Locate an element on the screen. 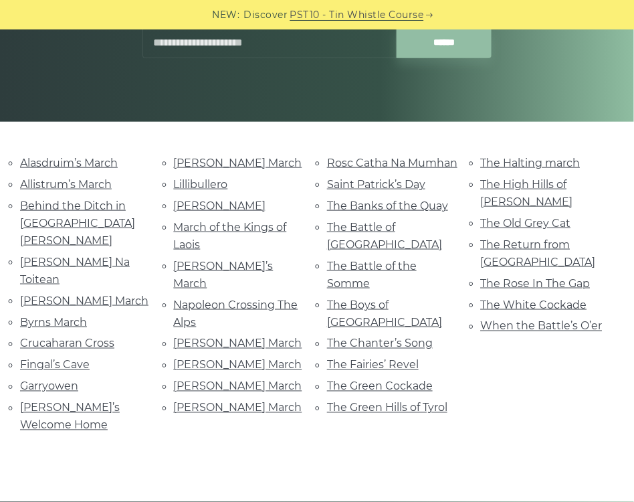  a: Garryowen is located at coordinates (49, 386).